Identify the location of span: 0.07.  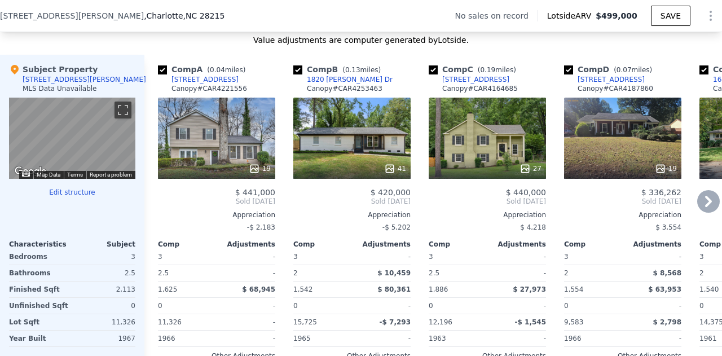
(624, 70).